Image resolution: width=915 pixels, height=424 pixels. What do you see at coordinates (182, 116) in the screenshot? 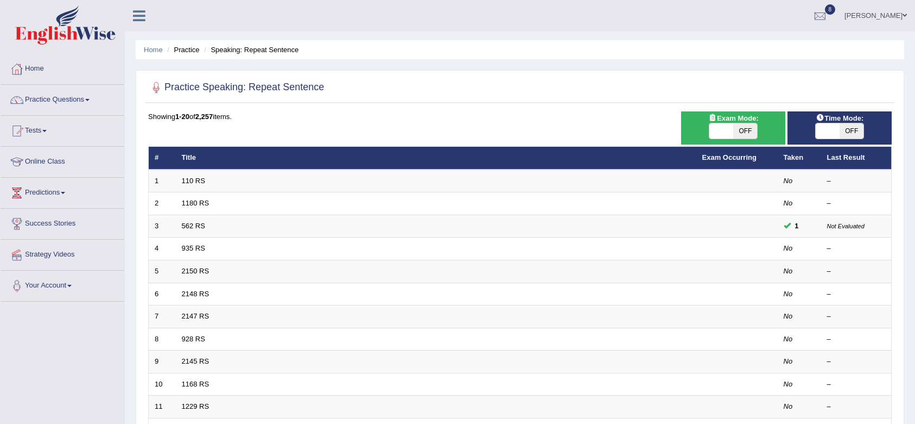
I see `b: 1-20` at bounding box center [182, 116].